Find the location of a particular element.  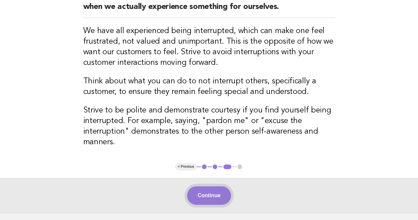

button: 1 is located at coordinates (204, 167).